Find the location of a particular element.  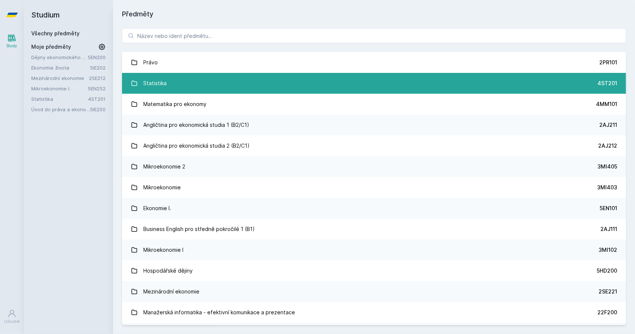

a: Právo 2PR101 is located at coordinates (374, 62).